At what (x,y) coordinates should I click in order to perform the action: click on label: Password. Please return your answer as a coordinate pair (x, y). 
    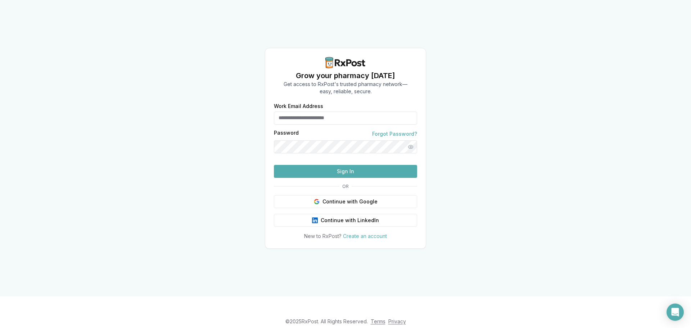
    Looking at the image, I should click on (286, 134).